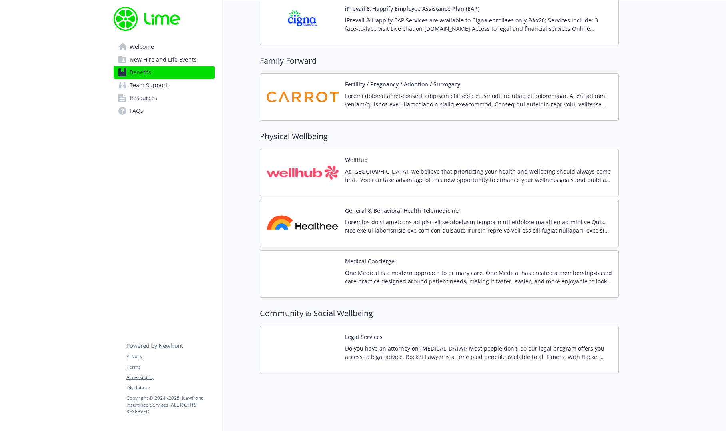 The image size is (726, 431). What do you see at coordinates (439, 136) in the screenshot?
I see `h2: Physical Wellbeing` at bounding box center [439, 136].